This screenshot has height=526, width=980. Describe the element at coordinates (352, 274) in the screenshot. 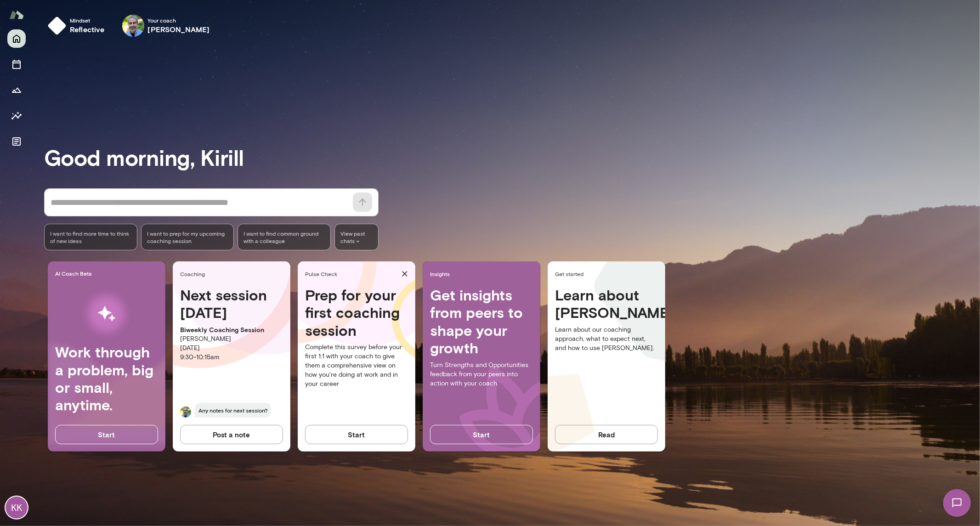

I see `span: Pulse Check` at that location.